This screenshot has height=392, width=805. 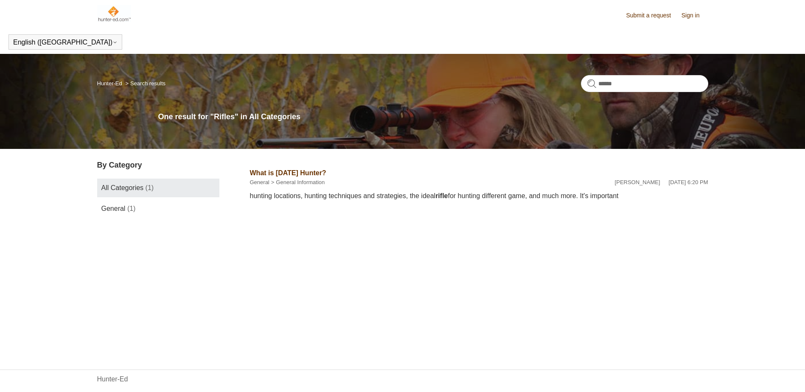 I want to click on em: rifle, so click(x=442, y=196).